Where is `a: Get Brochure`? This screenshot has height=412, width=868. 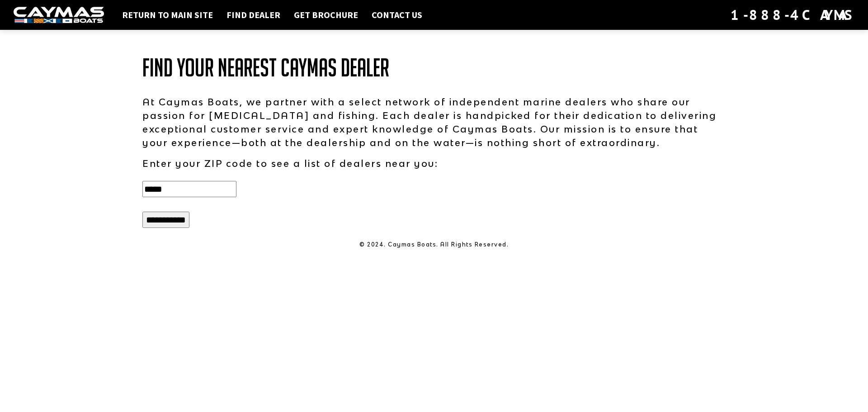
a: Get Brochure is located at coordinates (326, 15).